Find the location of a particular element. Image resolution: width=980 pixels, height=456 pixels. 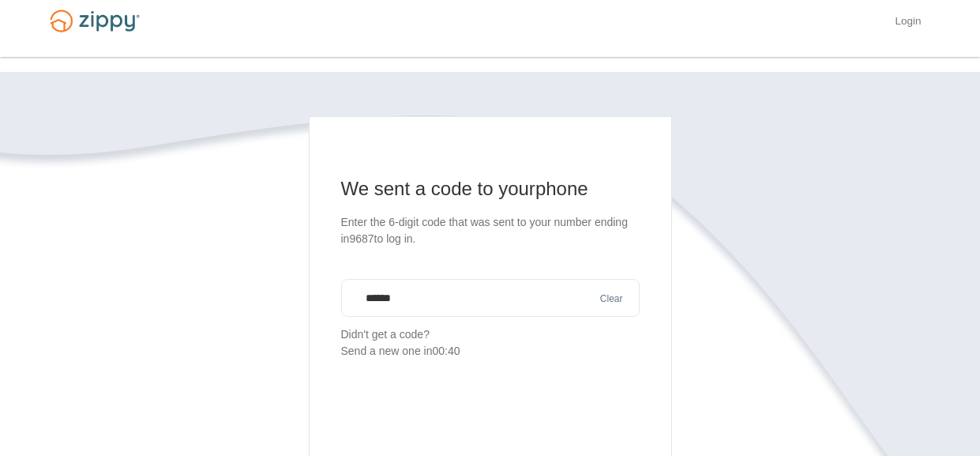

p: Enter the 6-digit code that was sent to your number ending in 9687 to log in. is located at coordinates (490, 230).